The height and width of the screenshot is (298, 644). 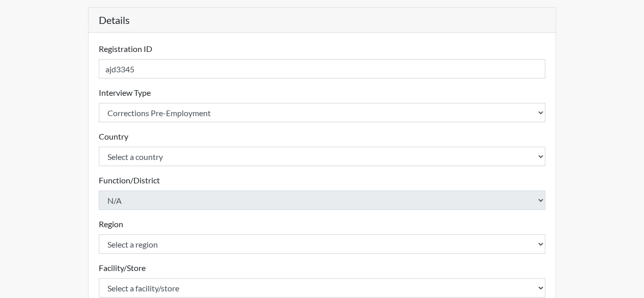 I want to click on label: Facility/Store, so click(x=122, y=268).